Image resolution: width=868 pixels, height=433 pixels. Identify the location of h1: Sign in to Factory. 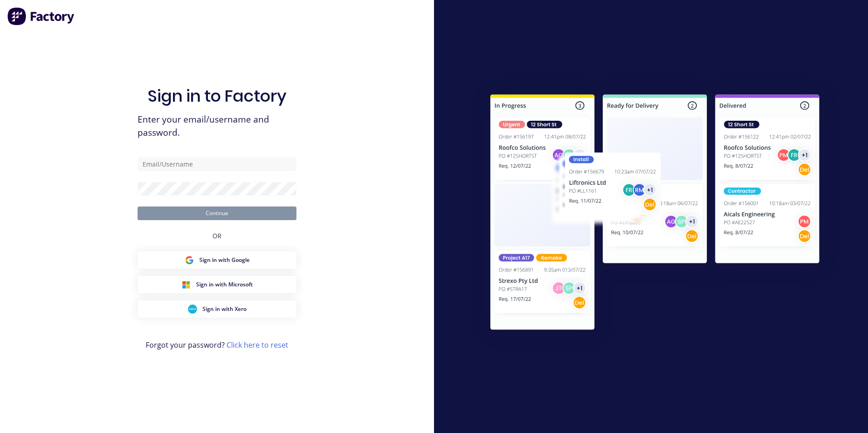
(217, 96).